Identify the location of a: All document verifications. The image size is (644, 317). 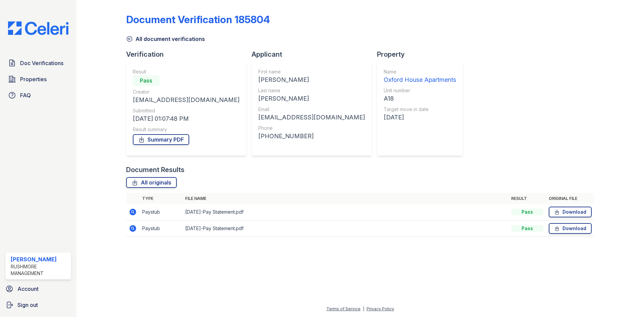
(165, 39).